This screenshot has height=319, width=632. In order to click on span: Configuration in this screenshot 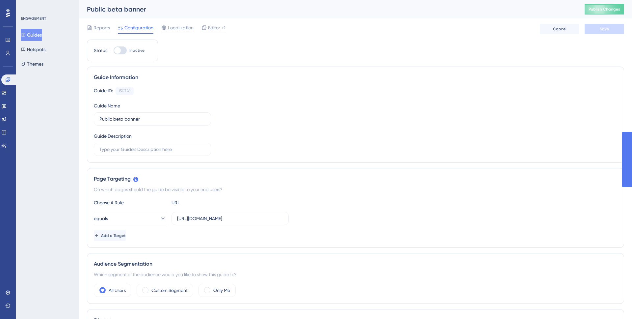, I will do `click(139, 28)`.